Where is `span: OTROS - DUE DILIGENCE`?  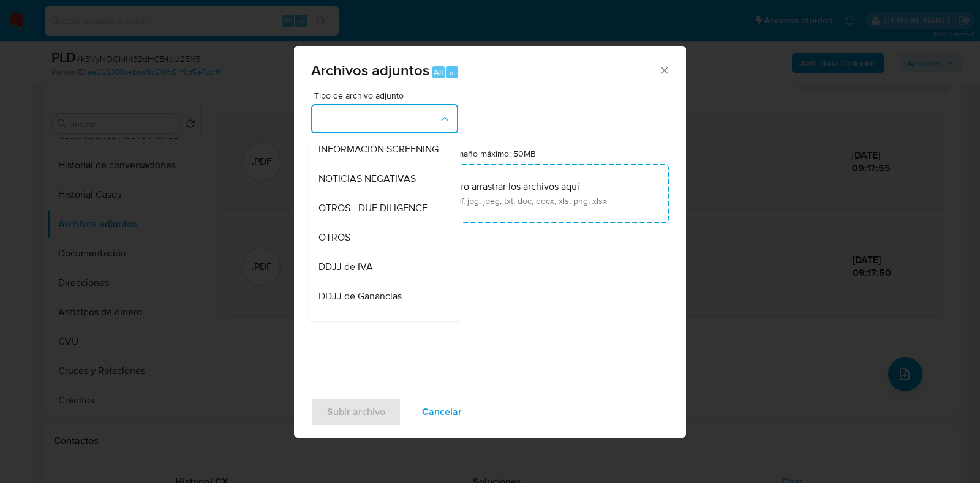 span: OTROS - DUE DILIGENCE is located at coordinates (373, 208).